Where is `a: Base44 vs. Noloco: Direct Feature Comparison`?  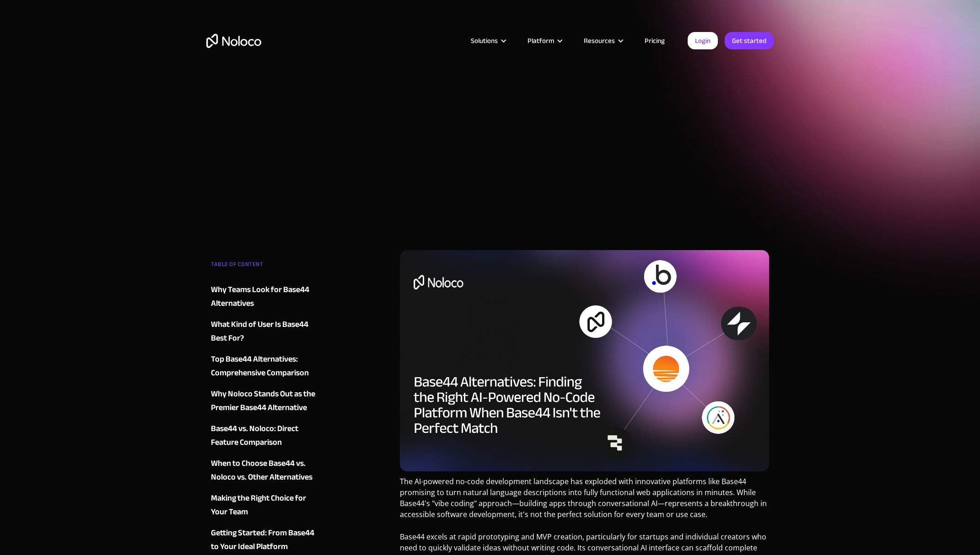 a: Base44 vs. Noloco: Direct Feature Comparison is located at coordinates (267, 436).